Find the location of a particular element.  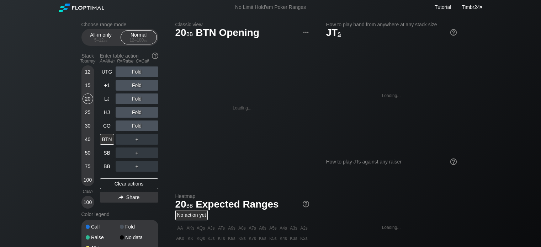

div: Stack is located at coordinates (88, 58).